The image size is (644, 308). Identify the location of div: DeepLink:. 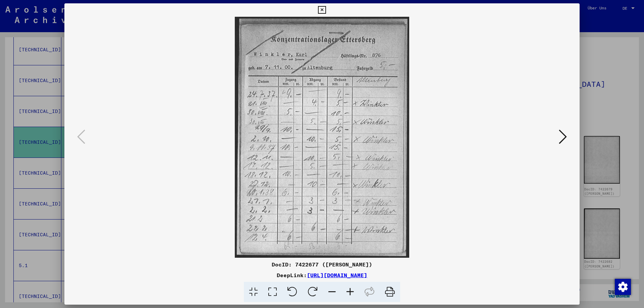
(322, 275).